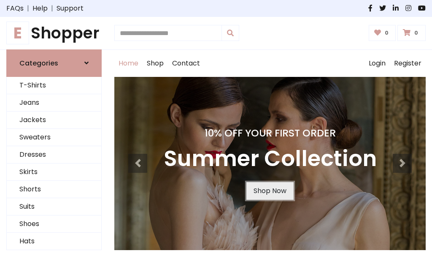  What do you see at coordinates (54, 241) in the screenshot?
I see `a: Hats` at bounding box center [54, 241].